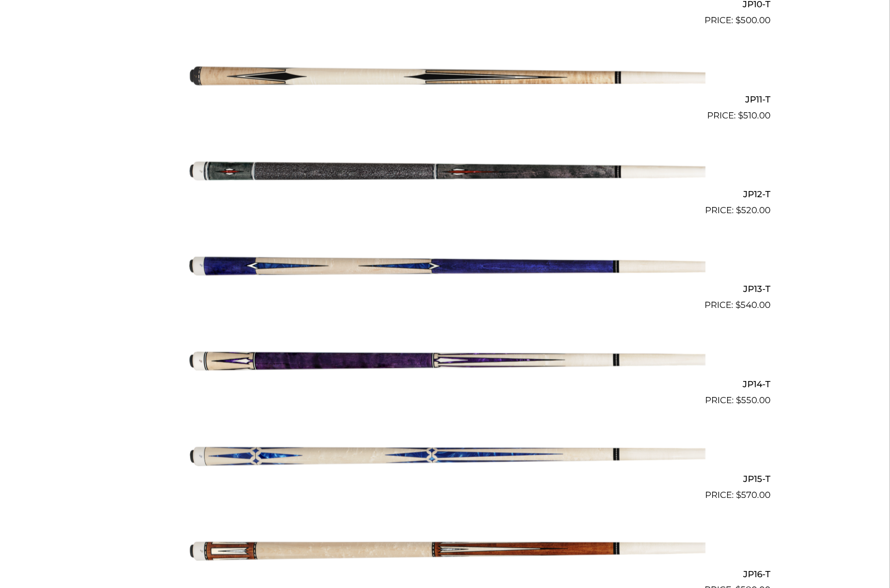 The image size is (890, 588). Describe the element at coordinates (753, 495) in the screenshot. I see `bdi: 570.00` at that location.